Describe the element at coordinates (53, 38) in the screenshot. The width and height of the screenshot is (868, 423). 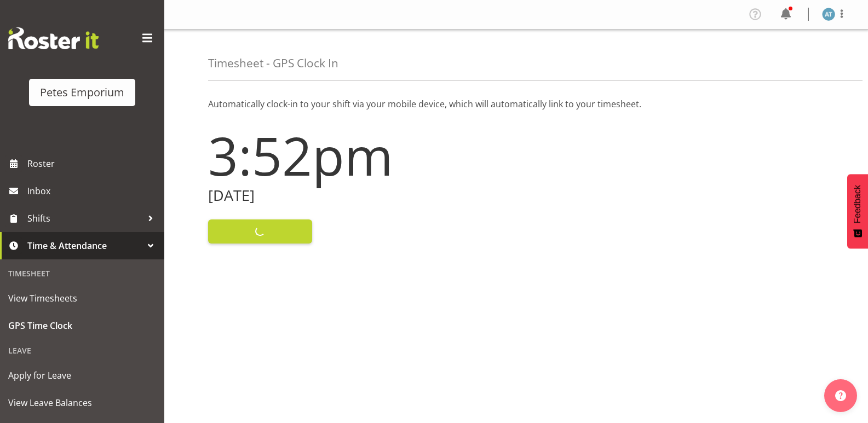
I see `img: Rosterit website logo` at that location.